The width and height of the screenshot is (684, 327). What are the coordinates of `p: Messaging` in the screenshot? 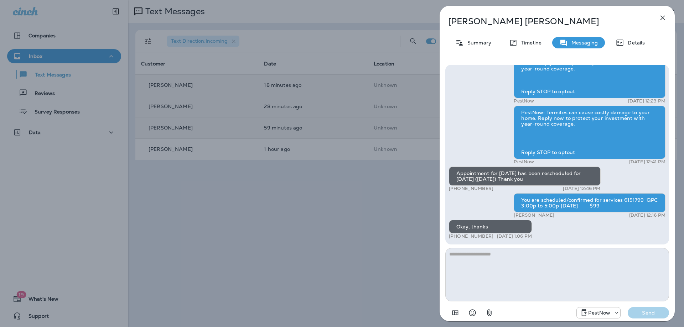 It's located at (583, 43).